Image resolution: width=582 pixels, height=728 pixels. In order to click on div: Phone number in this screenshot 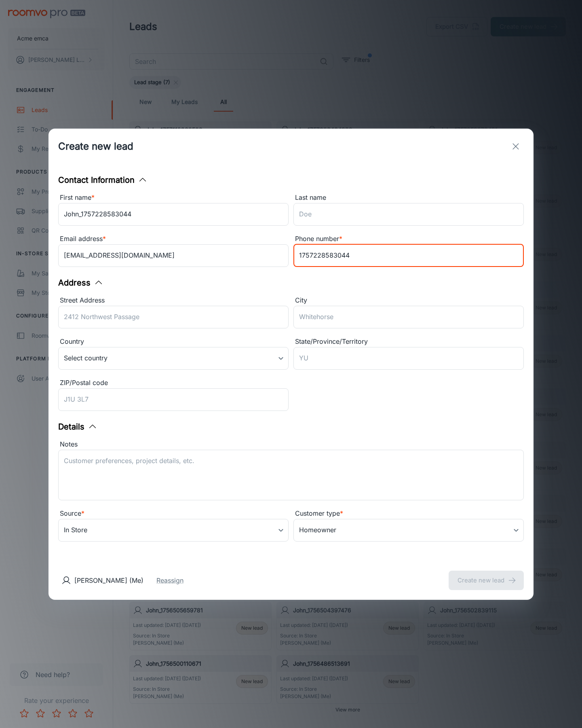, I will do `click(409, 239)`.